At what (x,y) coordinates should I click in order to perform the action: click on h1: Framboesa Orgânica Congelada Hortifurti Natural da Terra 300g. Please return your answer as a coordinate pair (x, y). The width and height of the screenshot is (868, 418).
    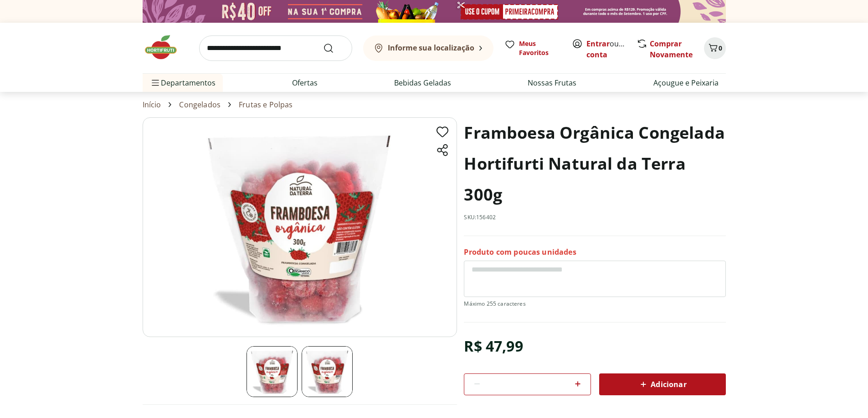
    Looking at the image, I should click on (594, 164).